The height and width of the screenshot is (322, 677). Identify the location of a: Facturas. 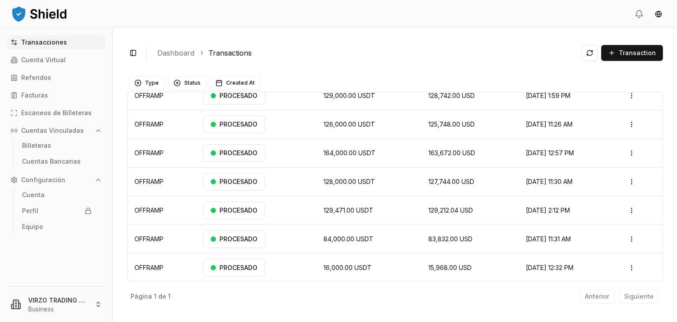
(56, 95).